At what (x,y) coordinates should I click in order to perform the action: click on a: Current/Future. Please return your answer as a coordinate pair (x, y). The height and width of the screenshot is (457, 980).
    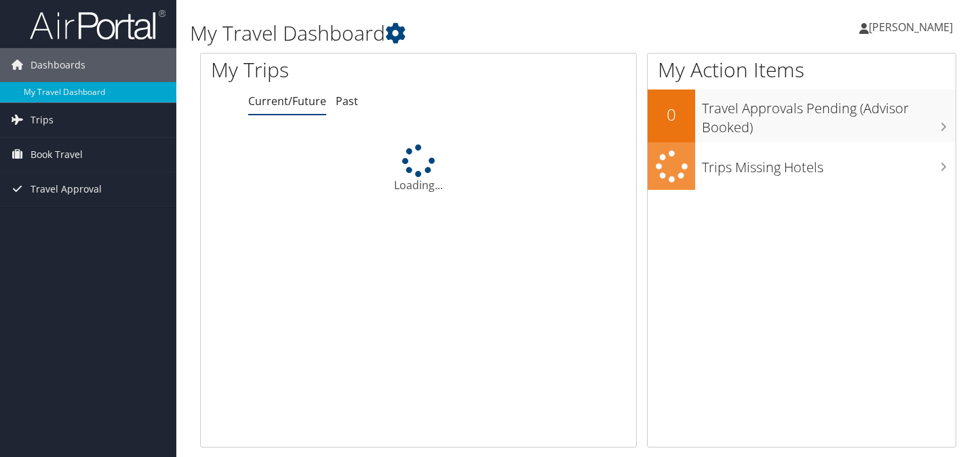
    Looking at the image, I should click on (287, 101).